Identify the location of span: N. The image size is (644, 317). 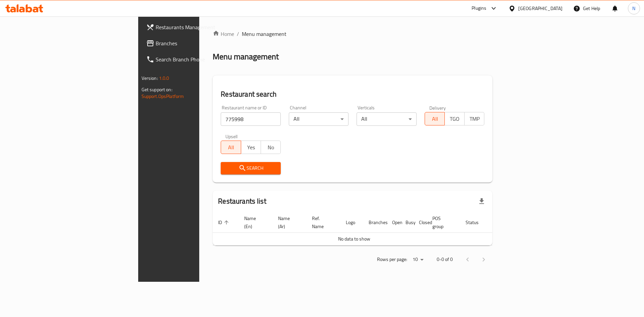
(634, 9).